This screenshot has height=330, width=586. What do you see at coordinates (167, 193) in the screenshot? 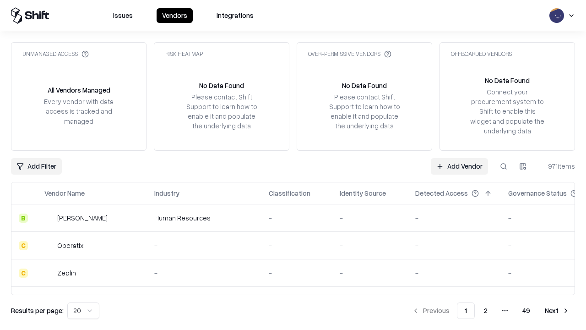
I see `div: Industry` at bounding box center [167, 193].